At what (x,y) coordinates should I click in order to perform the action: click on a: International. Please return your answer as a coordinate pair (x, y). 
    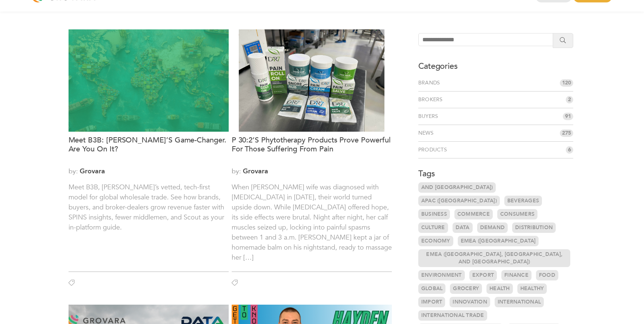
    Looking at the image, I should click on (520, 302).